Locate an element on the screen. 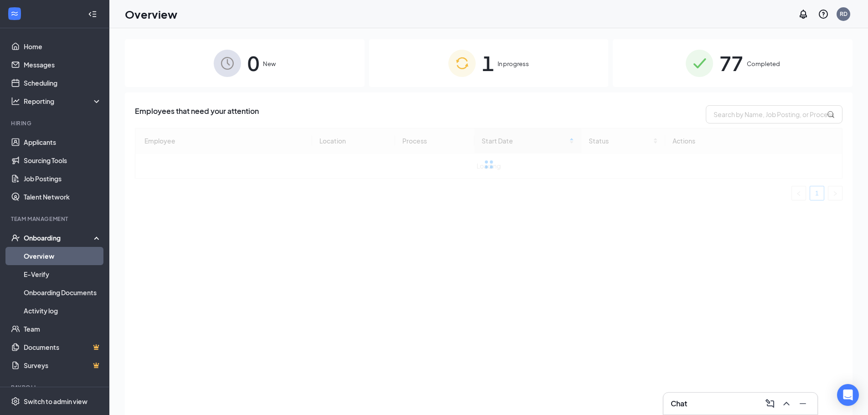 The image size is (868, 415). a: Team is located at coordinates (62, 328).